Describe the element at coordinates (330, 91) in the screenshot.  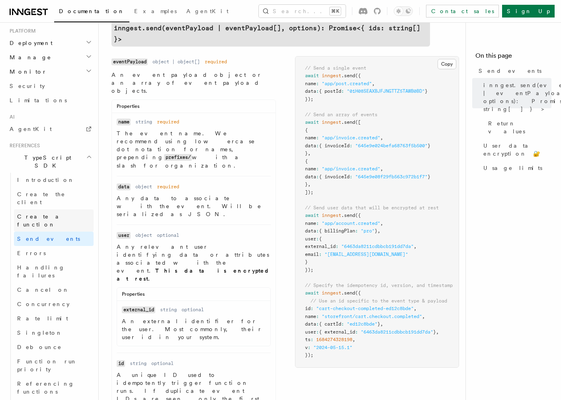
I see `span: { postId` at that location.